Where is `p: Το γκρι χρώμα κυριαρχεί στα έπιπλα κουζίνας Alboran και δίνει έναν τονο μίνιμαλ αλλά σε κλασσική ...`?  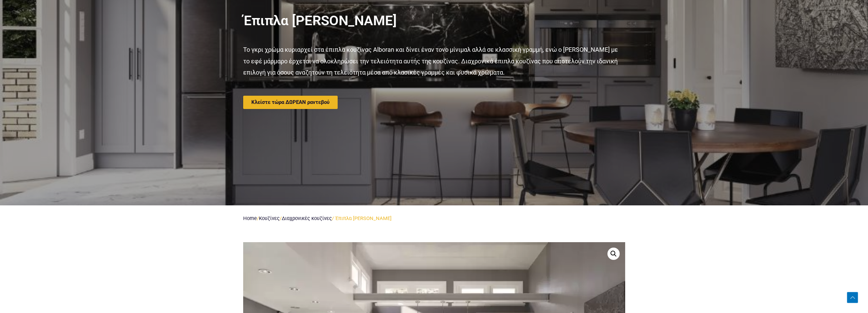
p: Το γκρι χρώμα κυριαρχεί στα έπιπλα κουζίνας Alboran και δίνει έναν τονο μίνιμαλ αλλά σε κλασσική ... is located at coordinates (434, 61).